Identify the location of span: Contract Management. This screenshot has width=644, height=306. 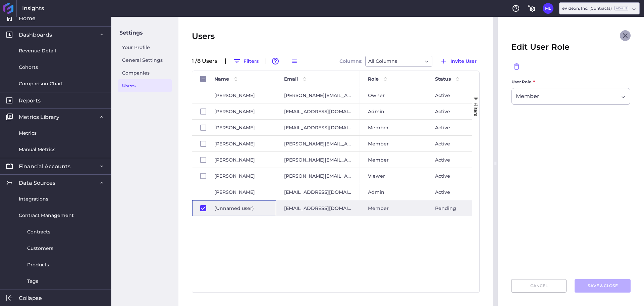
(47, 215).